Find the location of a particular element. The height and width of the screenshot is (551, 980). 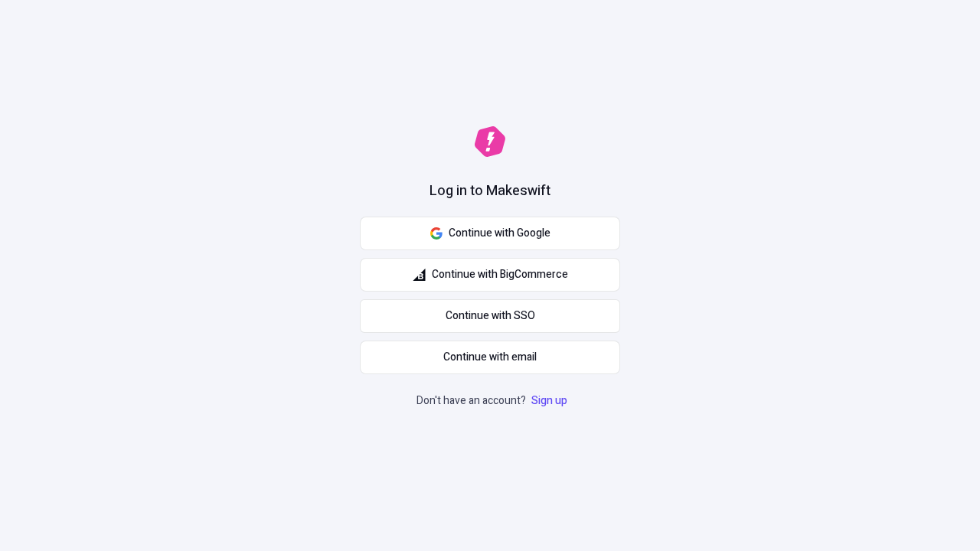

a: Continue with SSO is located at coordinates (490, 316).